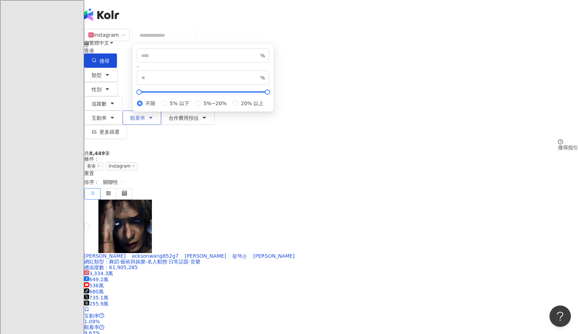 The height and width of the screenshot is (334, 578). Describe the element at coordinates (184, 118) in the screenshot. I see `span: 合作費用預估` at that location.